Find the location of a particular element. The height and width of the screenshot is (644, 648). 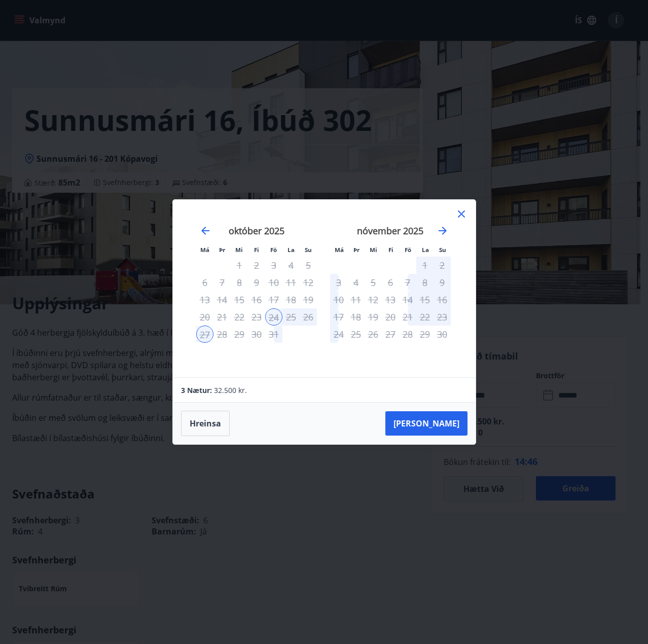

td: Not available. þriðjudagur, 21. október 2025 is located at coordinates (222, 316).